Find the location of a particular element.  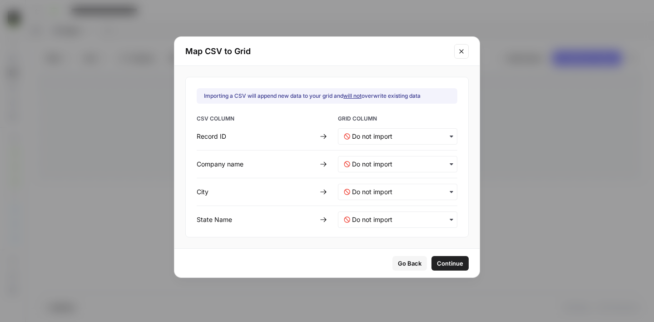

u: will not is located at coordinates (353, 95).